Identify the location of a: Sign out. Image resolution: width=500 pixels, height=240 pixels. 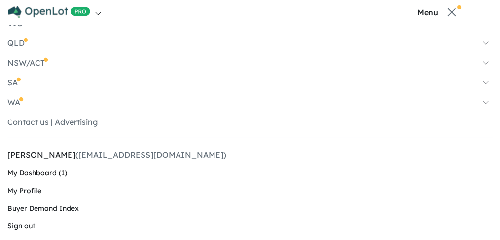
(250, 226).